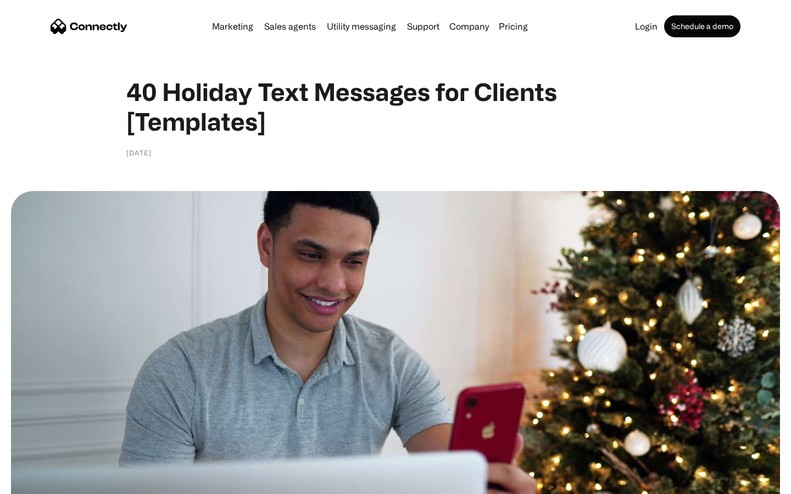  What do you see at coordinates (646, 26) in the screenshot?
I see `a: Login` at bounding box center [646, 26].